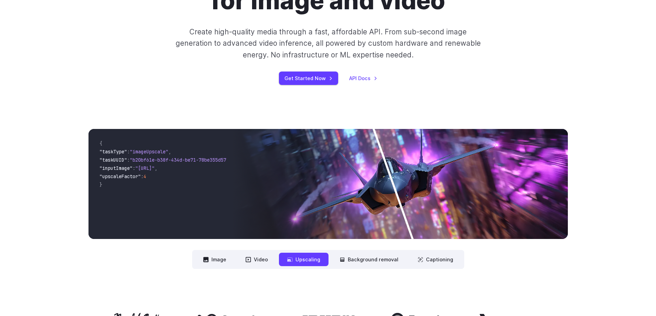 This screenshot has width=656, height=316. What do you see at coordinates (256, 260) in the screenshot?
I see `button: Video` at bounding box center [256, 260].